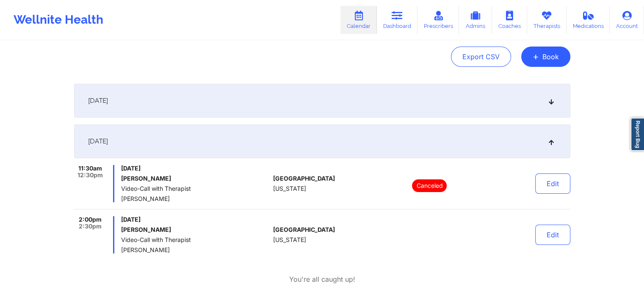 The height and width of the screenshot is (294, 644). Describe the element at coordinates (475, 20) in the screenshot. I see `a: Admins` at that location.